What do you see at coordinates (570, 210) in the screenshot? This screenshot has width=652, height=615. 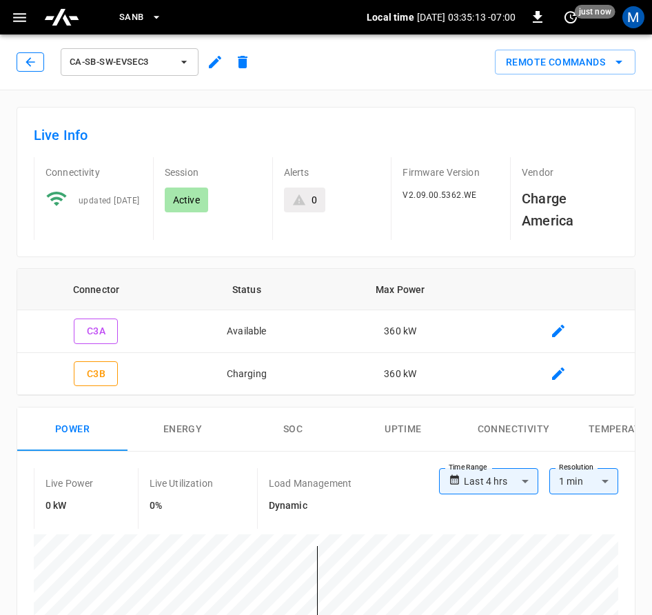 I see `h6: Charge America` at bounding box center [570, 210].